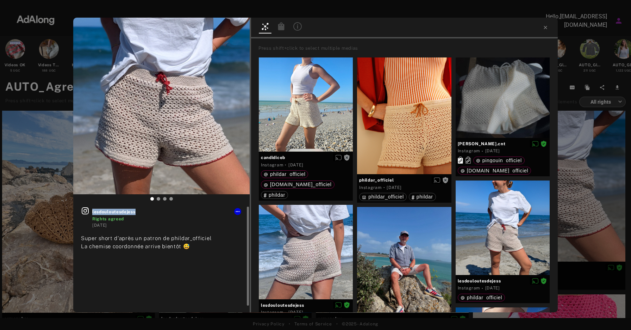 This screenshot has width=631, height=330. I want to click on svg: Similar products linked, so click(468, 160).